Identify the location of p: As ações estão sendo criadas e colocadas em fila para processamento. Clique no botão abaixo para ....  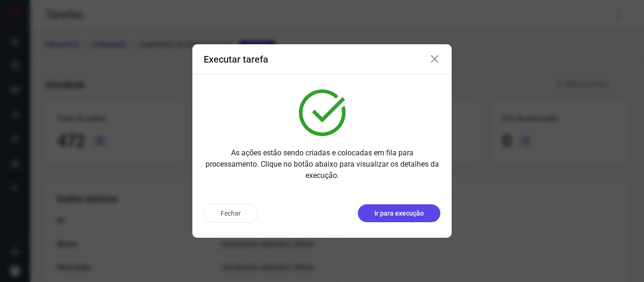
(322, 164).